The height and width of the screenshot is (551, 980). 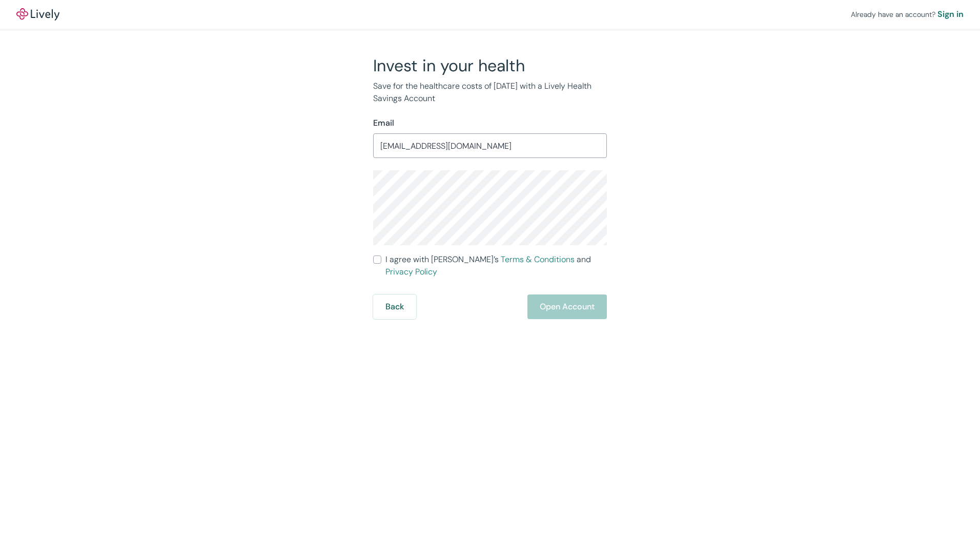 What do you see at coordinates (907, 15) in the screenshot?
I see `div: Already have an account?` at bounding box center [907, 15].